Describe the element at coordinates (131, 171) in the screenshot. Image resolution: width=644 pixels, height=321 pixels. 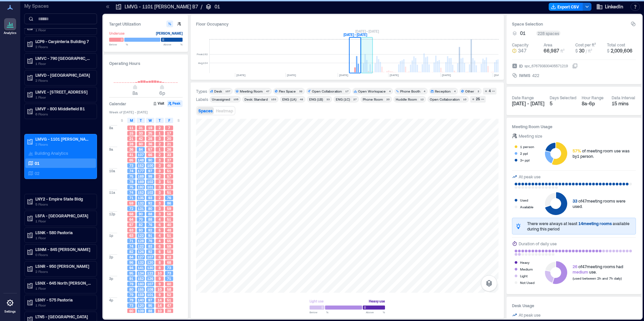
I see `span: 74` at that location.